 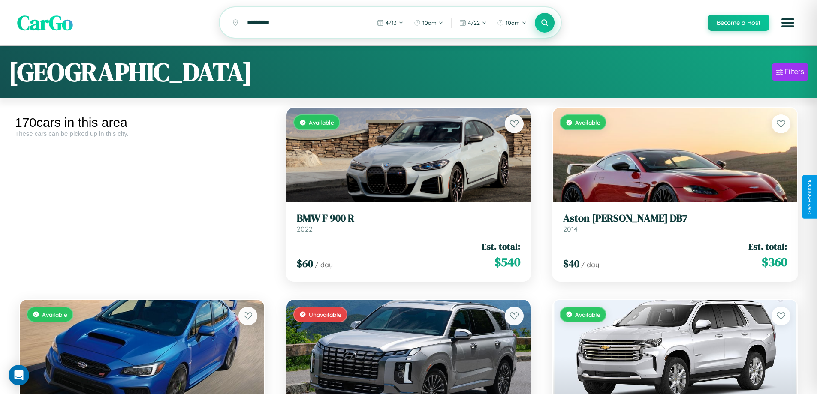 What do you see at coordinates (142, 133) in the screenshot?
I see `div: These cars can be picked up in this city.` at bounding box center [142, 133].